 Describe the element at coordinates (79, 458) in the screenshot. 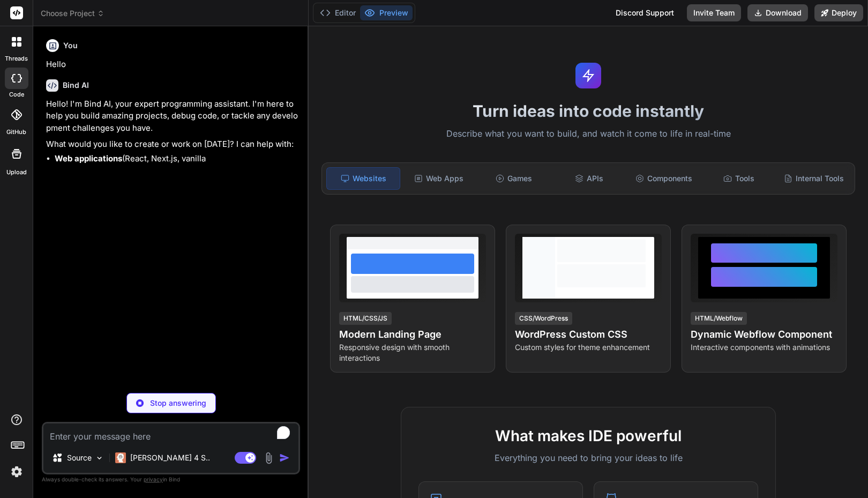

I see `p: Source` at that location.